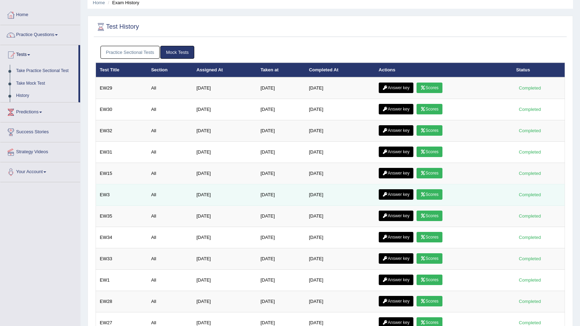  What do you see at coordinates (170, 70) in the screenshot?
I see `th: Section` at bounding box center [170, 70].